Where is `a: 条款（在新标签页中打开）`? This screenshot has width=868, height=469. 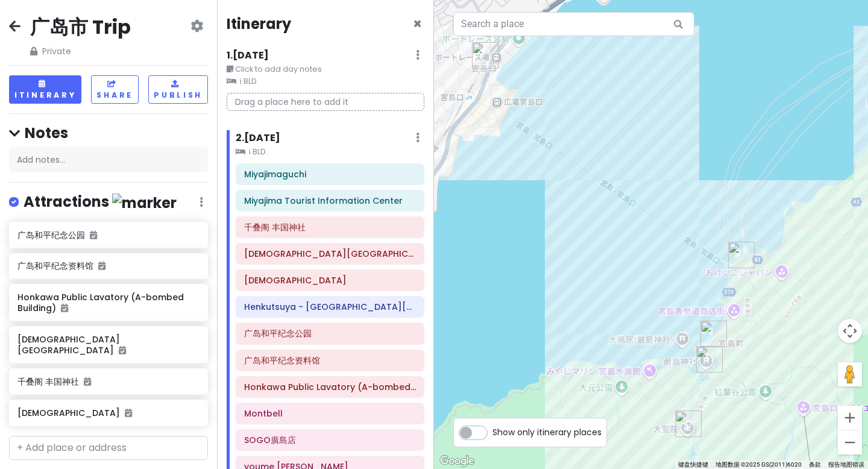
a: 条款（在新标签页中打开） is located at coordinates (815, 464).